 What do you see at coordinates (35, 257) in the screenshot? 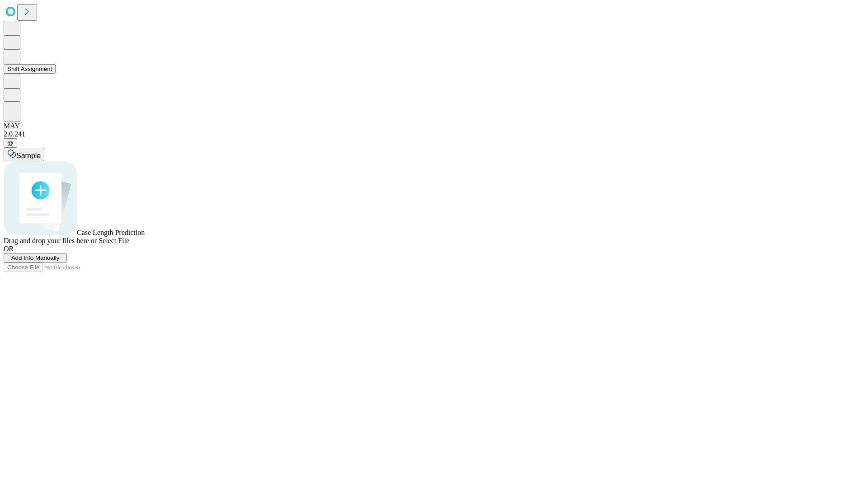
I see `button: Add Info Manually` at bounding box center [35, 257].